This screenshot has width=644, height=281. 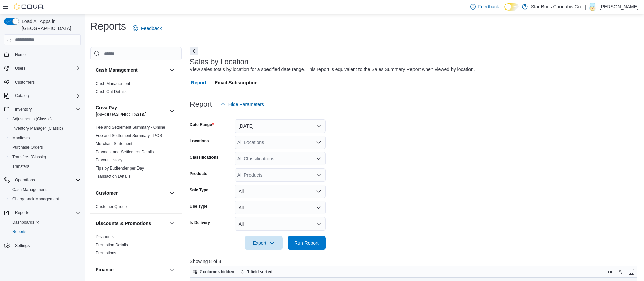 I want to click on a: Feedback, so click(x=147, y=28).